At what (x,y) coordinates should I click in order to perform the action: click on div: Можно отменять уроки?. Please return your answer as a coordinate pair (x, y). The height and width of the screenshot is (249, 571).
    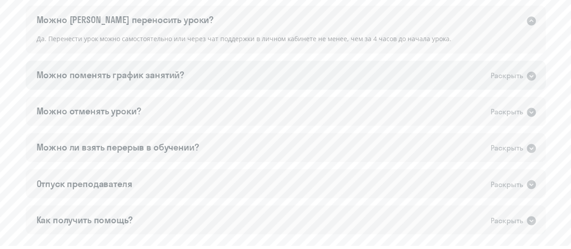
    Looking at the image, I should click on (89, 111).